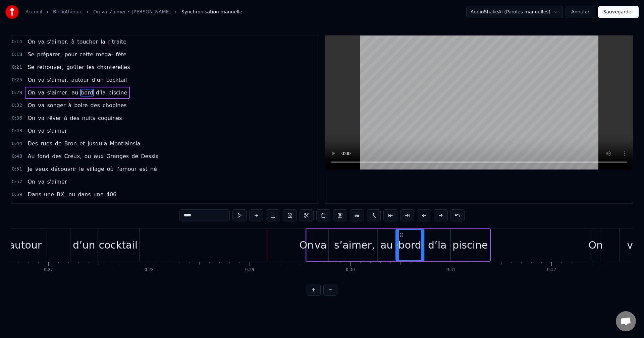 Image resolution: width=644 pixels, height=338 pixels. What do you see at coordinates (88, 42) in the screenshot?
I see `span: toucher` at bounding box center [88, 42].